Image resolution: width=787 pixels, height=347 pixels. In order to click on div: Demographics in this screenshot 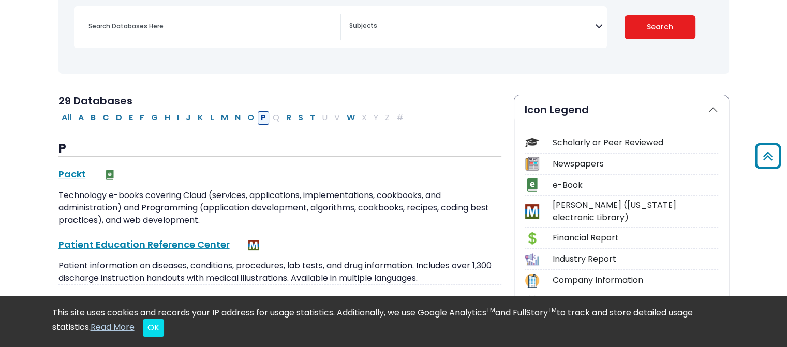, I will do `click(636, 302)`.